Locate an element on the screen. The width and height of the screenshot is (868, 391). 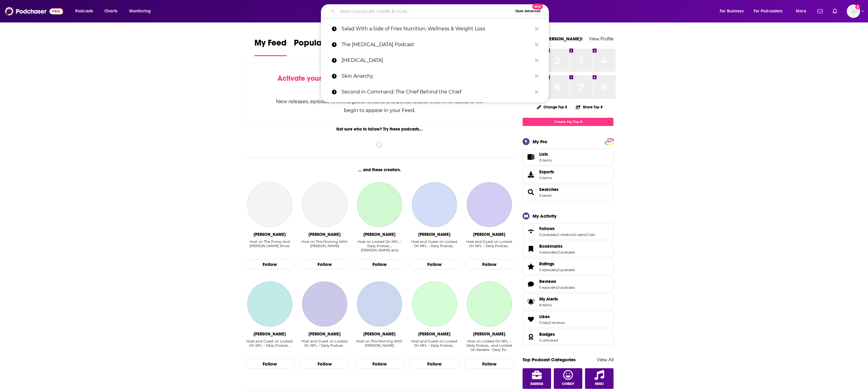
a: 0 users is located at coordinates (580, 234).